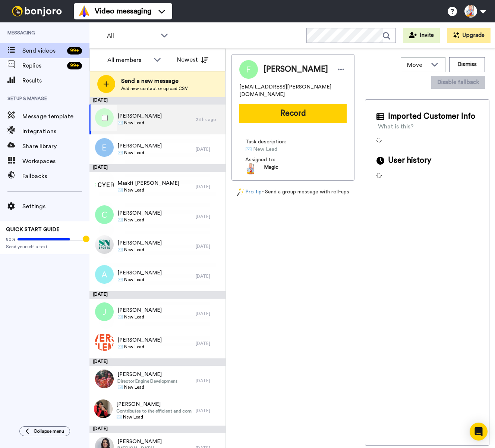  What do you see at coordinates (43, 50) in the screenshot?
I see `span: Send videos` at bounding box center [43, 50].